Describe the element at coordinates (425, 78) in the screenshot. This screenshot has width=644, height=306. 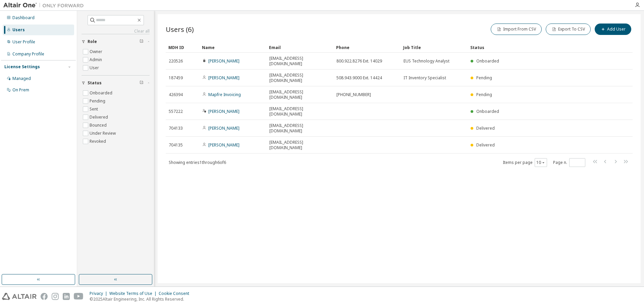
I see `span: IT Inventory Specialist` at that location.